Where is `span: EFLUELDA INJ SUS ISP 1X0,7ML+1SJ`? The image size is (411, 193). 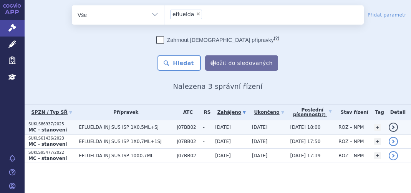
span: EFLUELDA INJ SUS ISP 1X0,7ML+1SJ is located at coordinates (125, 141).